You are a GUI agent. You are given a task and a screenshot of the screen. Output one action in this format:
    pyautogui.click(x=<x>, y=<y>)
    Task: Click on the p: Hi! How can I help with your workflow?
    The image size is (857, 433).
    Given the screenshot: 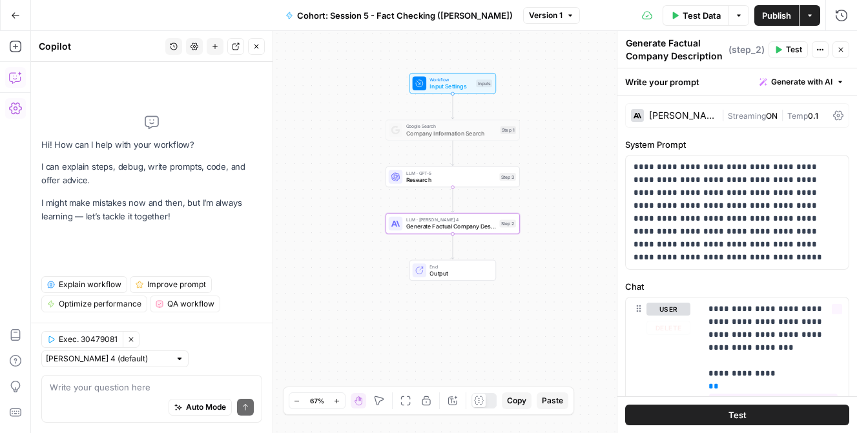 What is the action you would take?
    pyautogui.click(x=152, y=145)
    